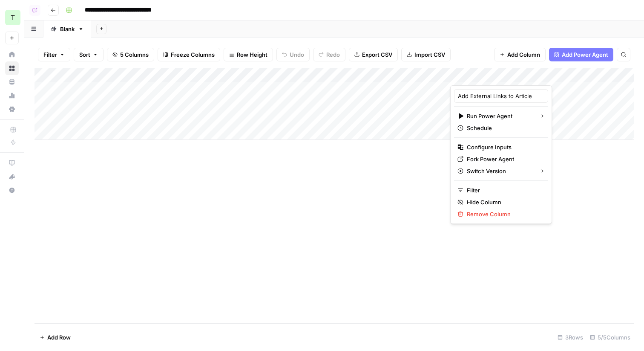 Image resolution: width=644 pixels, height=351 pixels. Describe the element at coordinates (12, 17) in the screenshot. I see `button: Workspace: Travis Demo` at that location.